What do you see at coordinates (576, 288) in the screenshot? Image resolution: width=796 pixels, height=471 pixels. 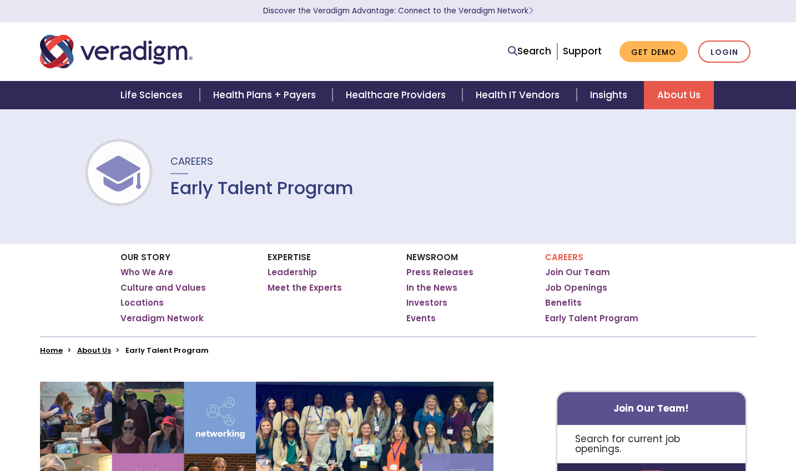 I see `a: Job Openings` at bounding box center [576, 288].